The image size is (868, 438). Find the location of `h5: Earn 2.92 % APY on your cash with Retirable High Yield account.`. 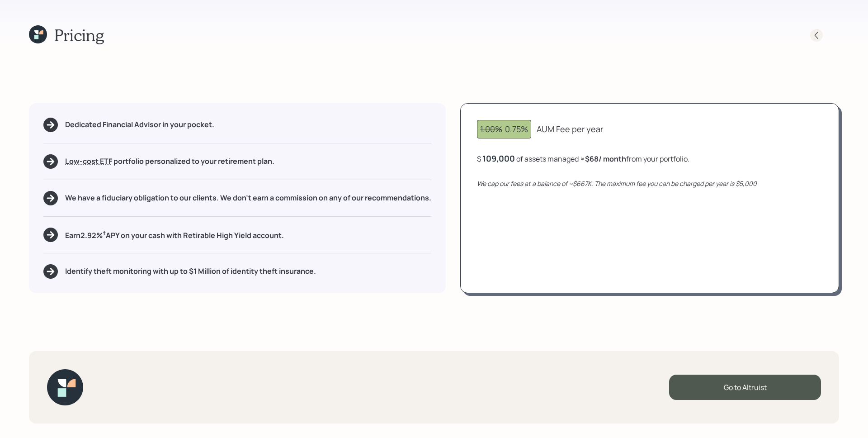

h5: Earn 2.92 % APY on your cash with Retirable High Yield account. is located at coordinates (175, 234).